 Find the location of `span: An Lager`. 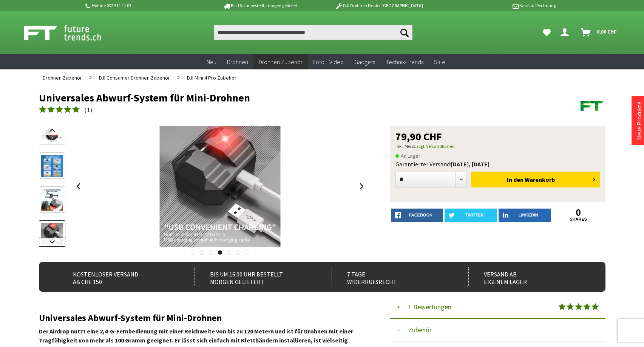

span: An Lager is located at coordinates (408, 156).